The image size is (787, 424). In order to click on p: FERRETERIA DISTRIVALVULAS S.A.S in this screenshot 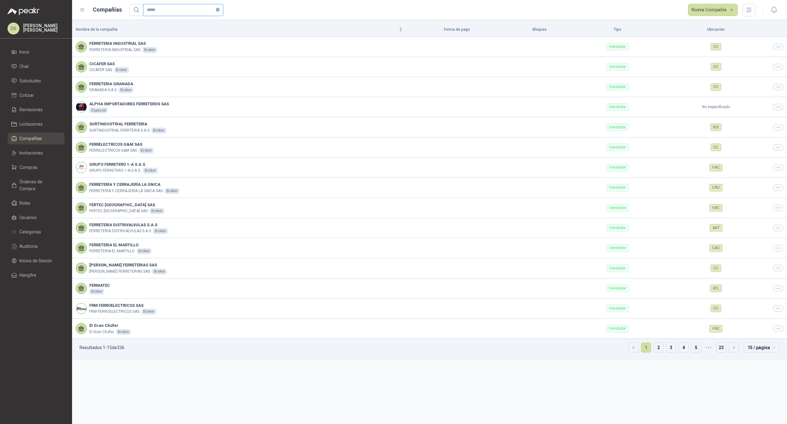, I will do `click(120, 231)`.